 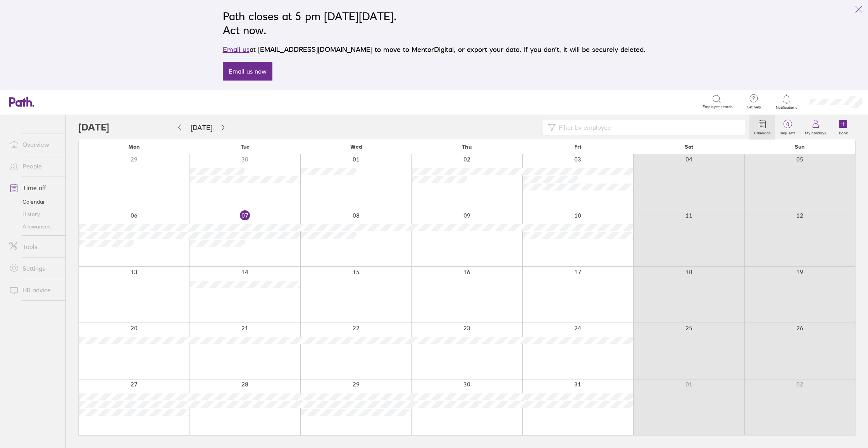 What do you see at coordinates (236, 49) in the screenshot?
I see `a: Email us` at bounding box center [236, 49].